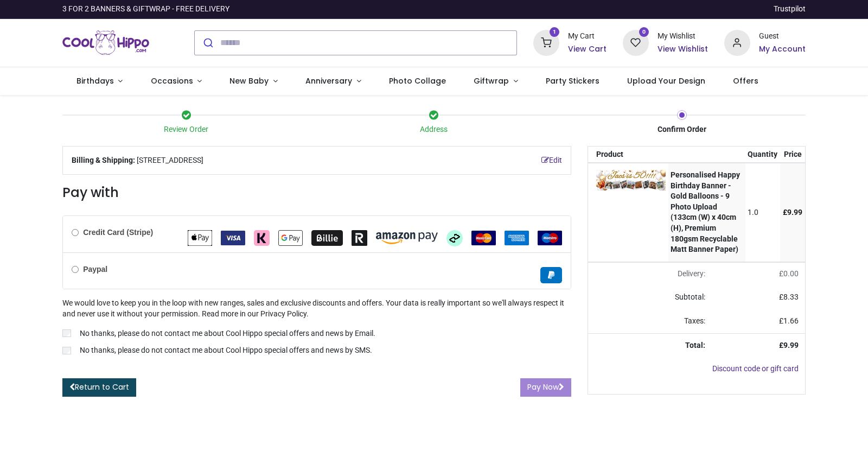 Image resolution: width=868 pixels, height=451 pixels. What do you see at coordinates (172, 81) in the screenshot?
I see `span: Occasions` at bounding box center [172, 81].